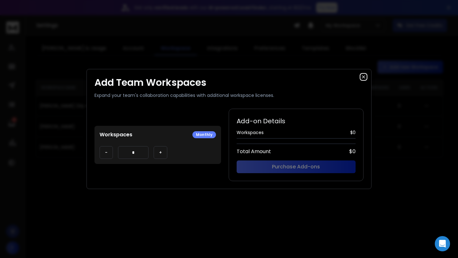 The image size is (458, 258). I want to click on span: Total Amount, so click(254, 152).